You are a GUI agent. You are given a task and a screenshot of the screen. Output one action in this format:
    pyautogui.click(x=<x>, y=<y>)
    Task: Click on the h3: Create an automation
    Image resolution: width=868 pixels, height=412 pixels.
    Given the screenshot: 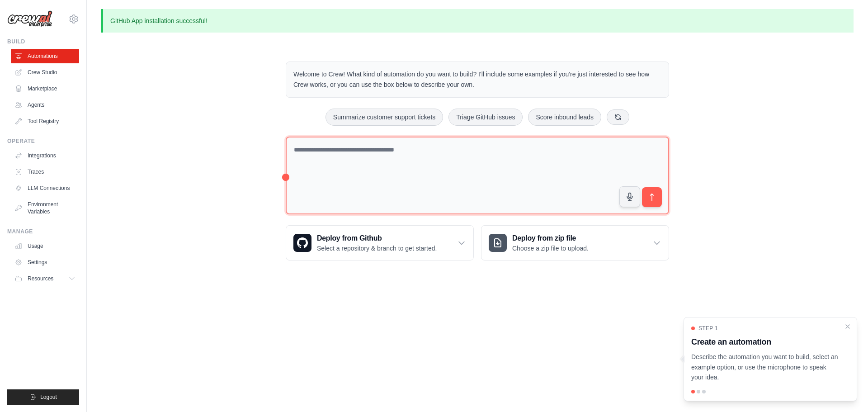 What is the action you would take?
    pyautogui.click(x=765, y=342)
    